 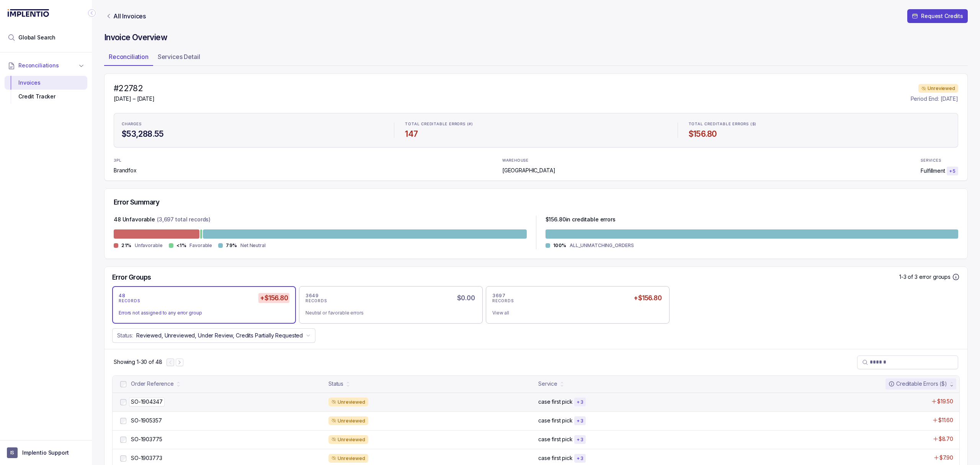 What do you see at coordinates (935, 277) in the screenshot?
I see `p: error groups` at bounding box center [935, 277].